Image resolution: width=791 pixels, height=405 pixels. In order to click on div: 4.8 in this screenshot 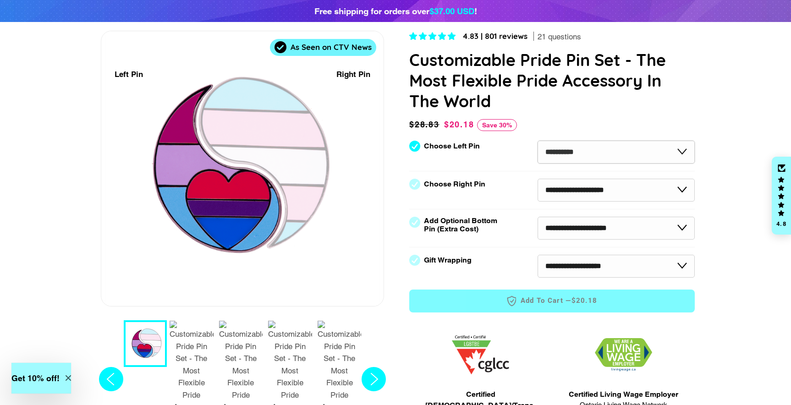, I will do `click(781, 224)`.